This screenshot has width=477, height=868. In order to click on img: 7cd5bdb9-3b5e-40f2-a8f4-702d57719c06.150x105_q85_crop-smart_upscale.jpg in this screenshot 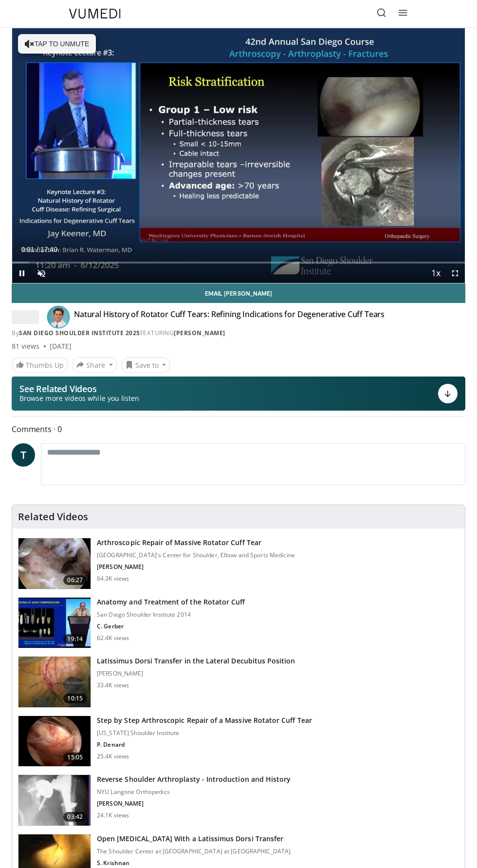, I will do `click(54, 742)`.